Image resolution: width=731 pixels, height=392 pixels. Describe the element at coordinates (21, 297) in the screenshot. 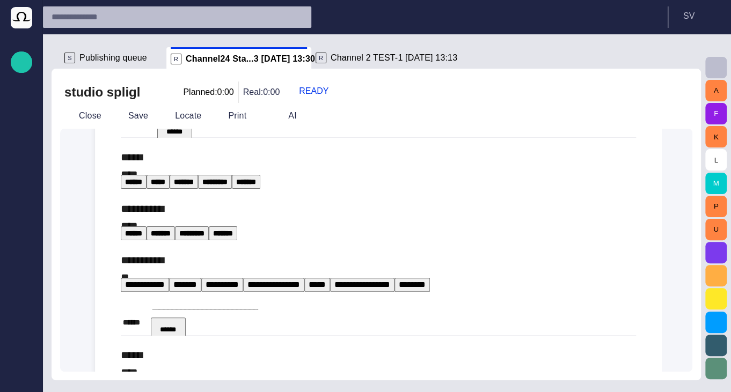

I see `span: Media-test with filter` at that location.